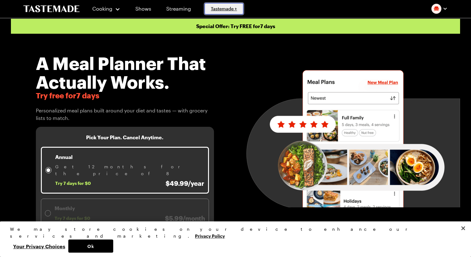 This screenshot has height=257, width=471. I want to click on a: To Tastemade Home Page, so click(51, 9).